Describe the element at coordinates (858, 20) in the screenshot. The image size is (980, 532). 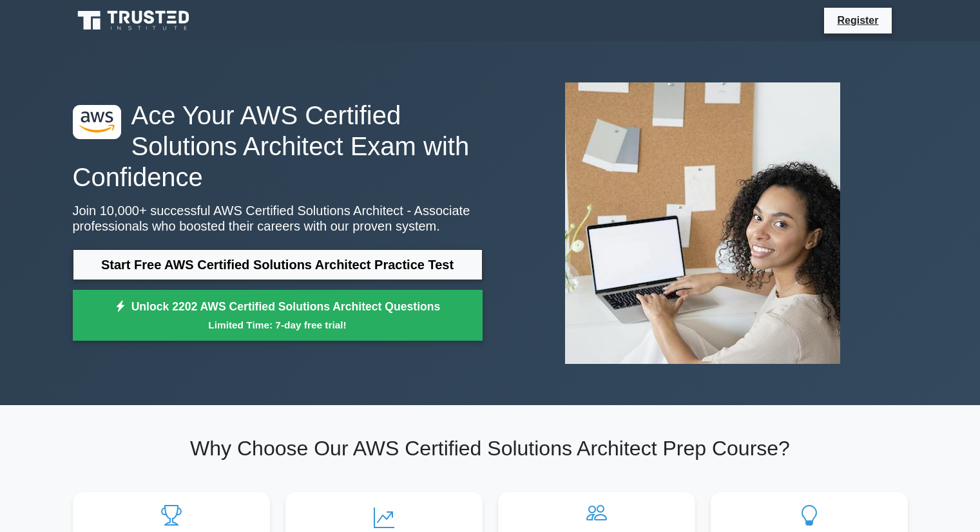
I see `a: Register` at that location.